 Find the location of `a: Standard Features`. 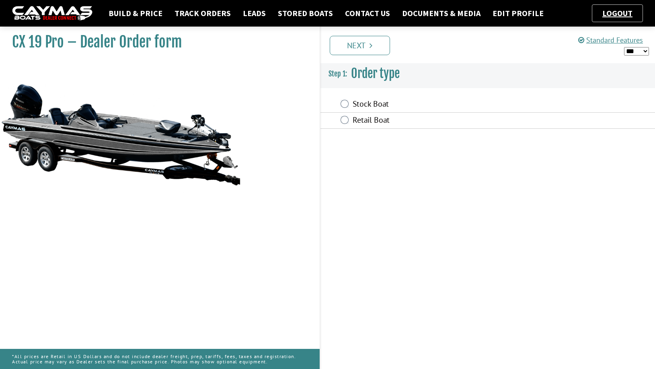

a: Standard Features is located at coordinates (611, 40).